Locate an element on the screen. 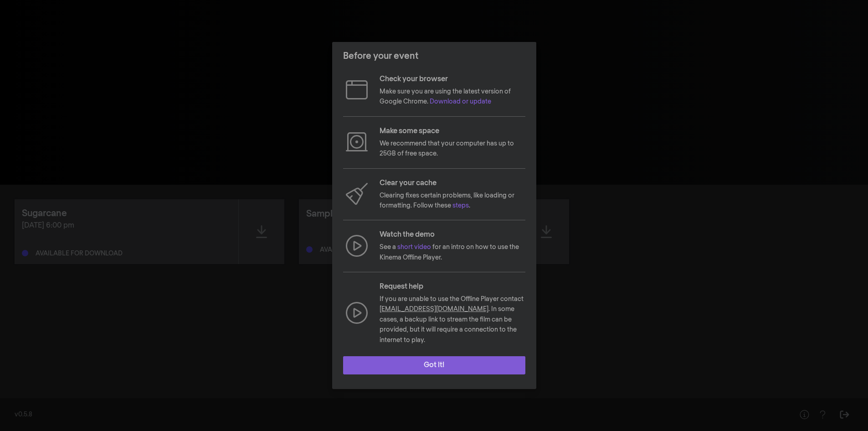  p: Make sure you are using the latest version of Google Chrome. is located at coordinates (452, 97).